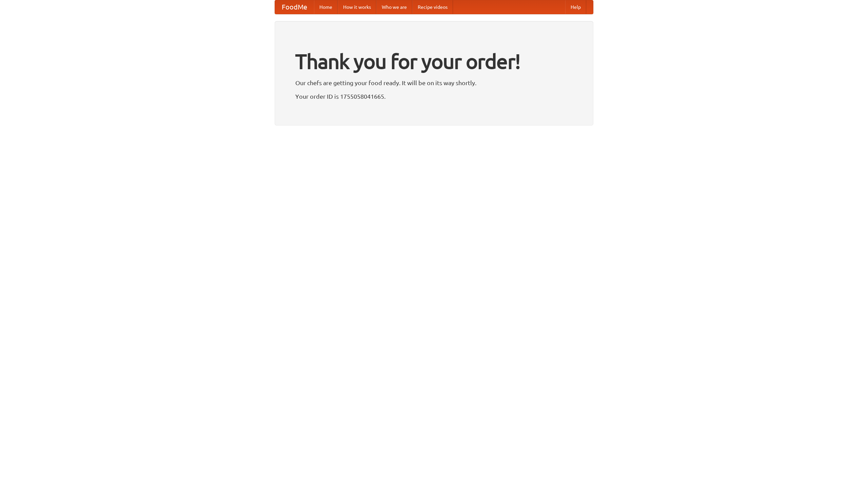  I want to click on a: Who we are, so click(395, 7).